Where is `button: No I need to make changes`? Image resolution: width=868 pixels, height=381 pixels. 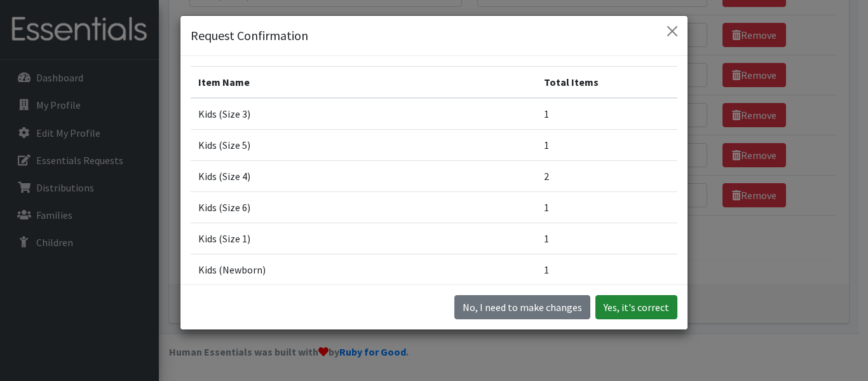 button: No I need to make changes is located at coordinates (522, 307).